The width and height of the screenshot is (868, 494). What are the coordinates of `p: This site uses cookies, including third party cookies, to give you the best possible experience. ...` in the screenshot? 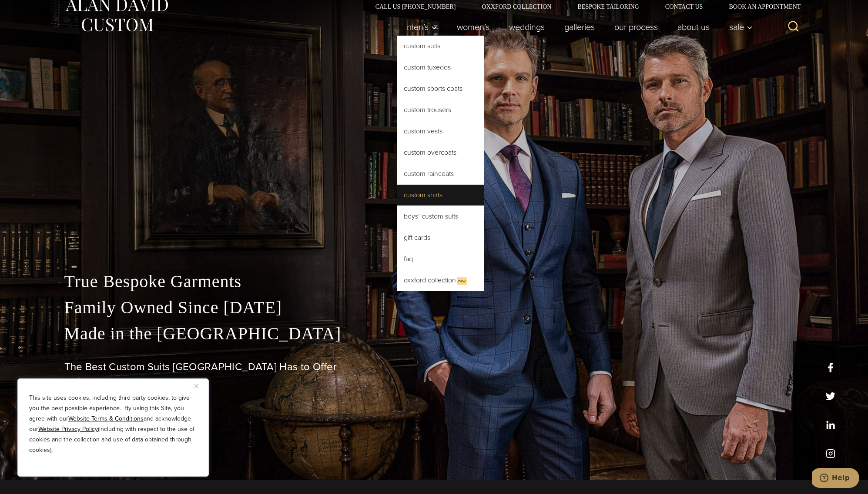 It's located at (113, 424).